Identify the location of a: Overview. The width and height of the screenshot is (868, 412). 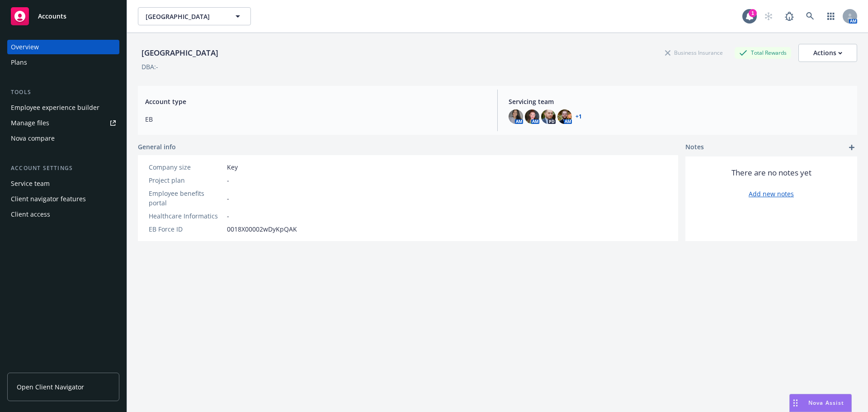
(64, 47).